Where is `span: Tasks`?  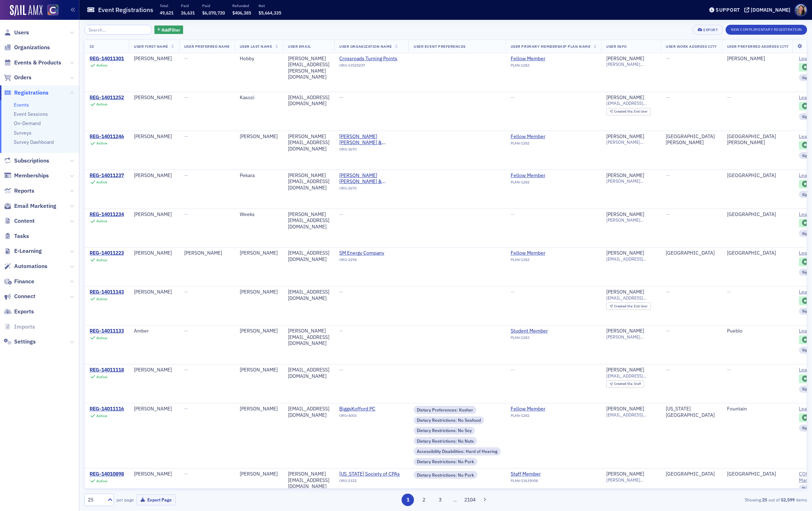
span: Tasks is located at coordinates (22, 236).